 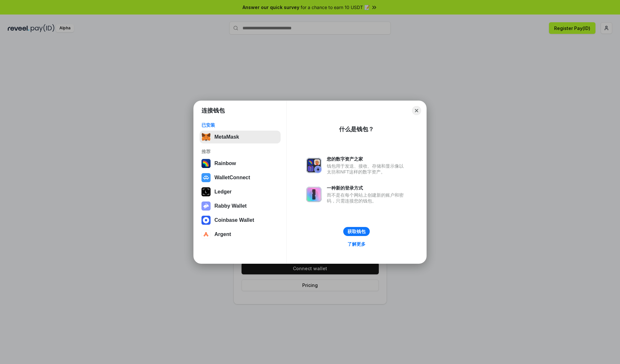 What do you see at coordinates (356, 244) in the screenshot?
I see `div: 了解更多` at bounding box center [356, 244].